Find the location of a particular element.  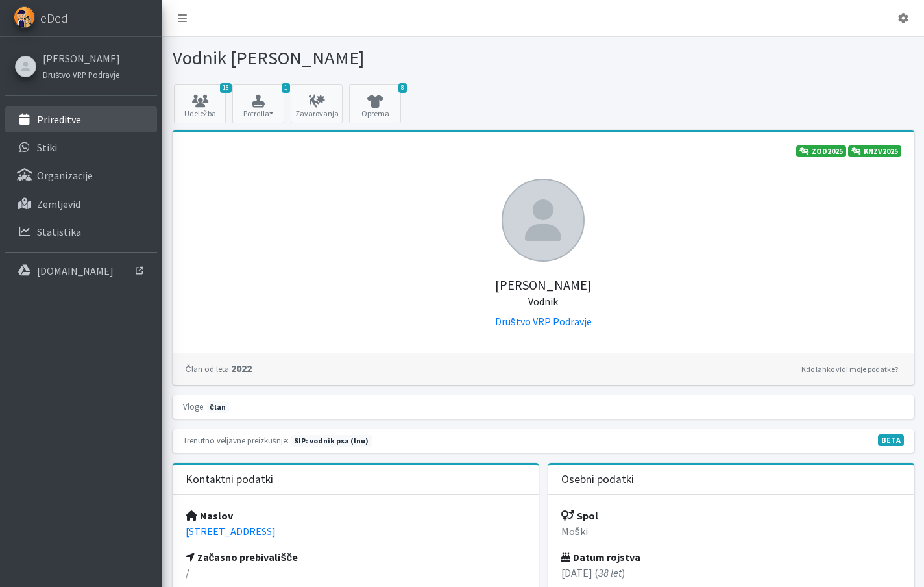

small: Član od leta: is located at coordinates (208, 369).